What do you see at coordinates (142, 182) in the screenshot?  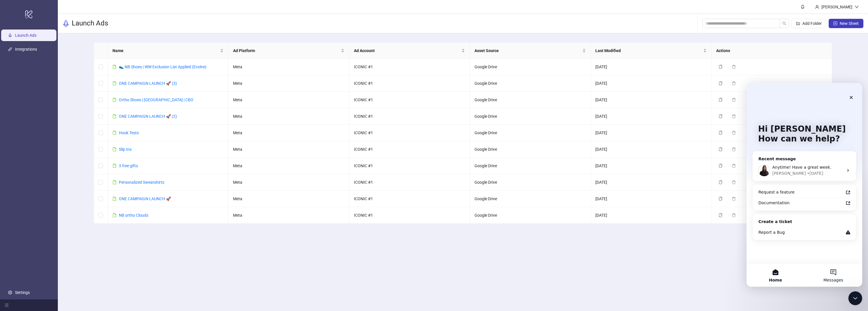 I see `a: Personalized Sweatshirts` at bounding box center [142, 182].